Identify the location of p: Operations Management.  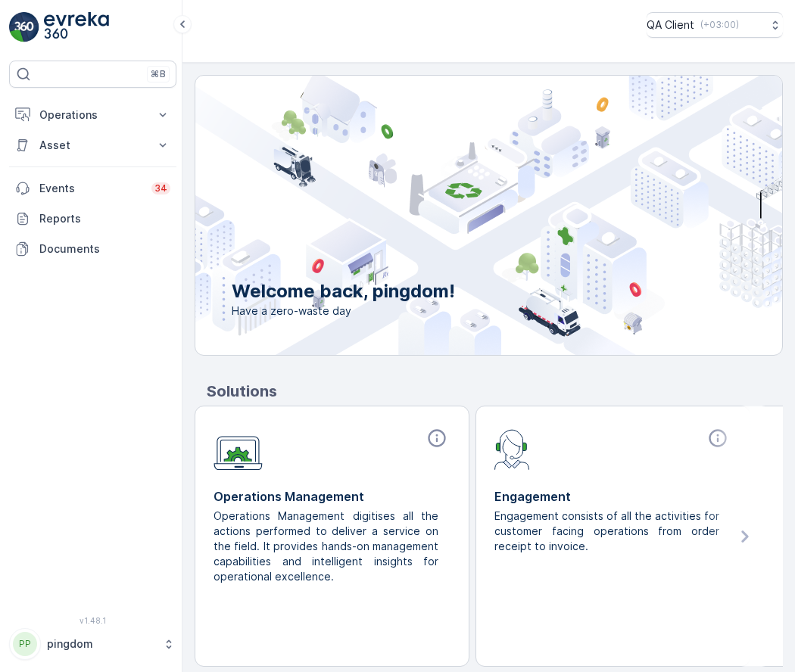
(332, 496).